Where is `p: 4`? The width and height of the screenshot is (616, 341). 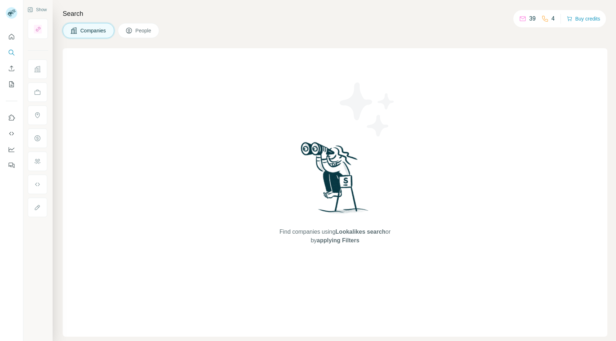
p: 4 is located at coordinates (553, 19).